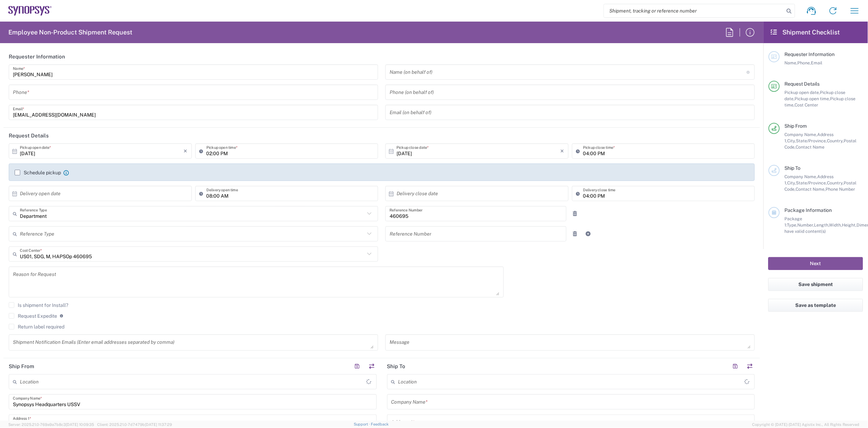 The width and height of the screenshot is (868, 428). I want to click on label: Schedule pickup, so click(38, 173).